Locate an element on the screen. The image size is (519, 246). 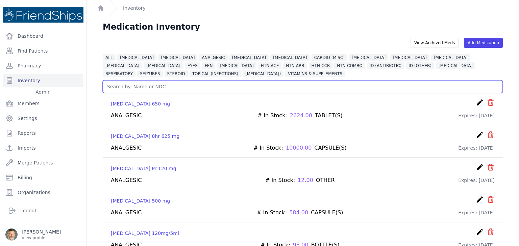
a: Billing is located at coordinates (43, 178).